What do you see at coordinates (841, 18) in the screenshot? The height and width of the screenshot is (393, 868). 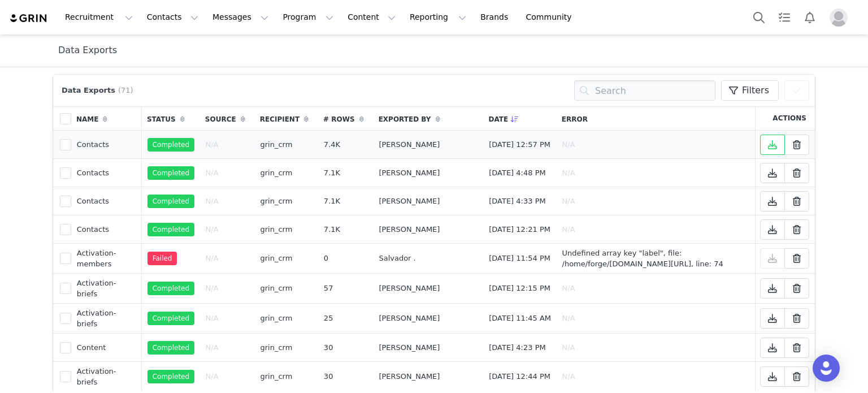 I see `button: Profile` at bounding box center [841, 18].